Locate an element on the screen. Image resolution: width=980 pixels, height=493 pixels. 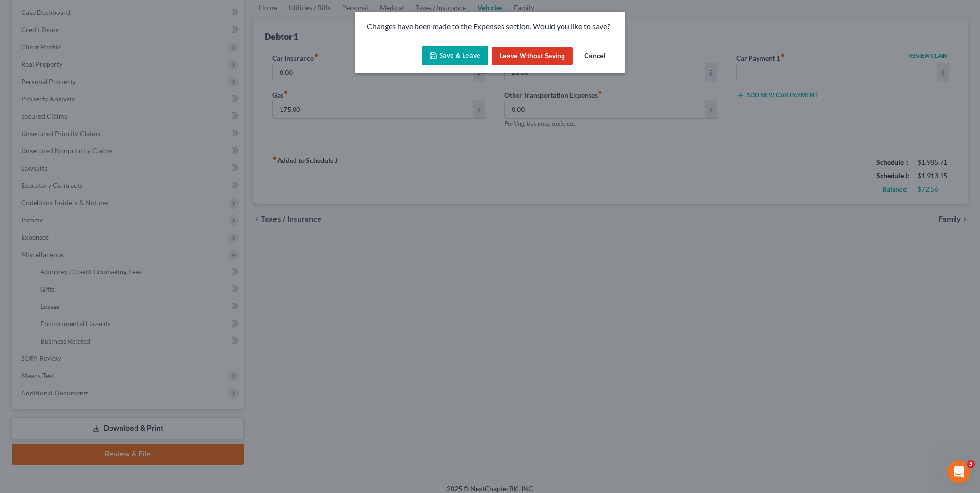
span: 3 is located at coordinates (970, 464).